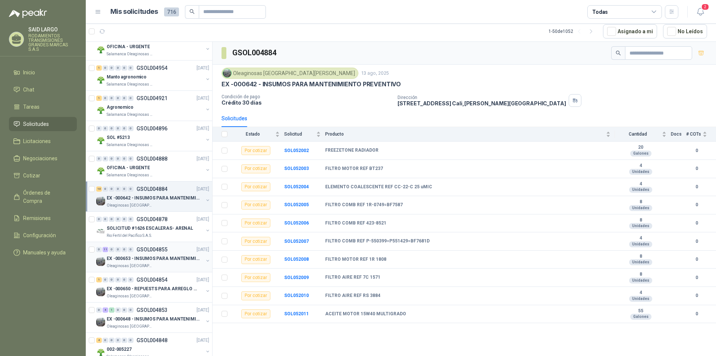 The image size is (716, 356). Describe the element at coordinates (152, 159) in the screenshot. I see `p: GSOL004888` at that location.